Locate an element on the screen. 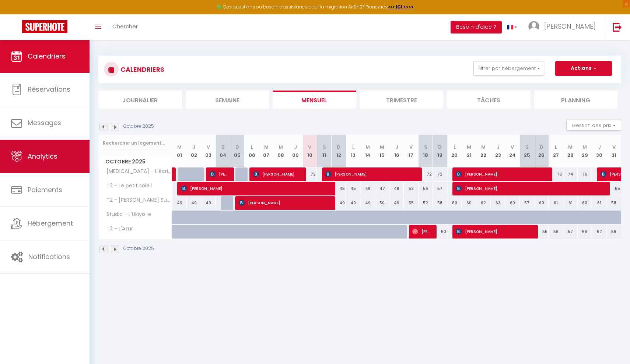 Image resolution: width=630 pixels, height=364 pixels. span: Analytics is located at coordinates (42, 156).